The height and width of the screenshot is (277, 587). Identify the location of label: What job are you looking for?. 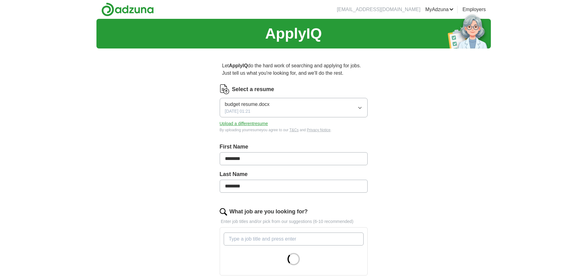
(269, 211).